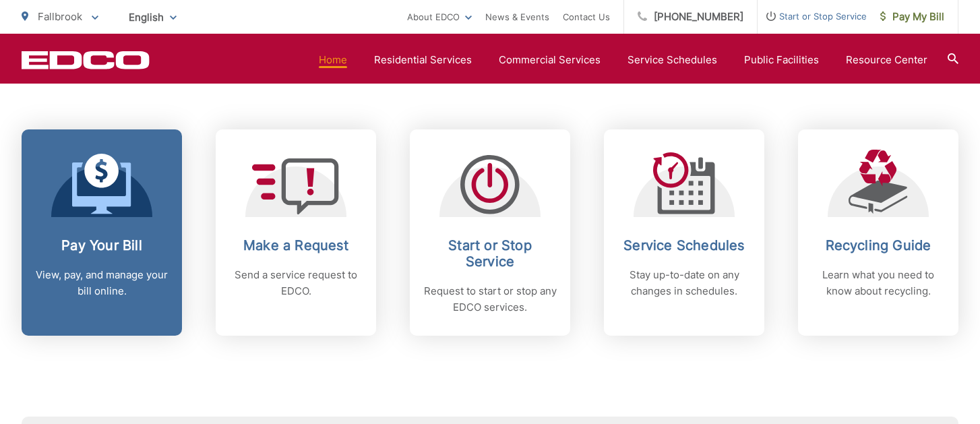 The image size is (980, 424). Describe the element at coordinates (439, 17) in the screenshot. I see `a: About EDCO` at that location.